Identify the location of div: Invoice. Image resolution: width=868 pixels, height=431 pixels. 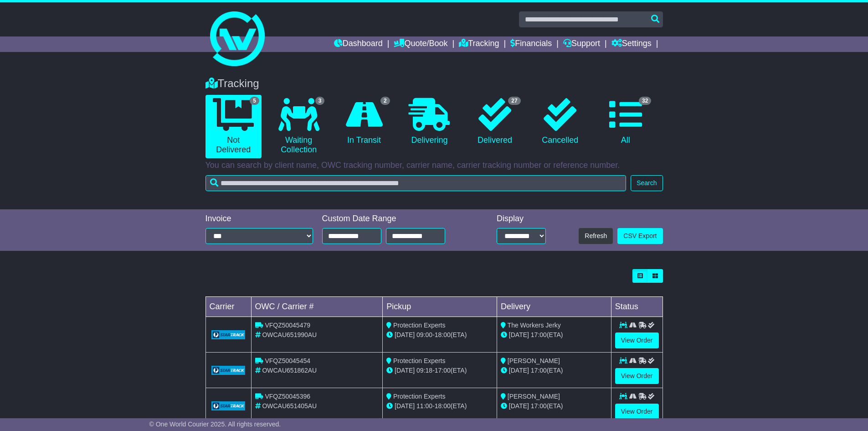
(260, 219).